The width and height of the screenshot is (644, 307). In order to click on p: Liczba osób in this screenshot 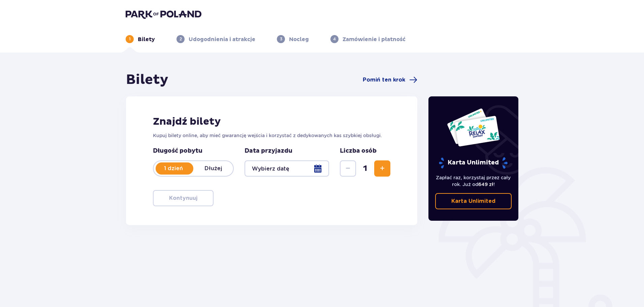, I will do `click(358, 151)`.